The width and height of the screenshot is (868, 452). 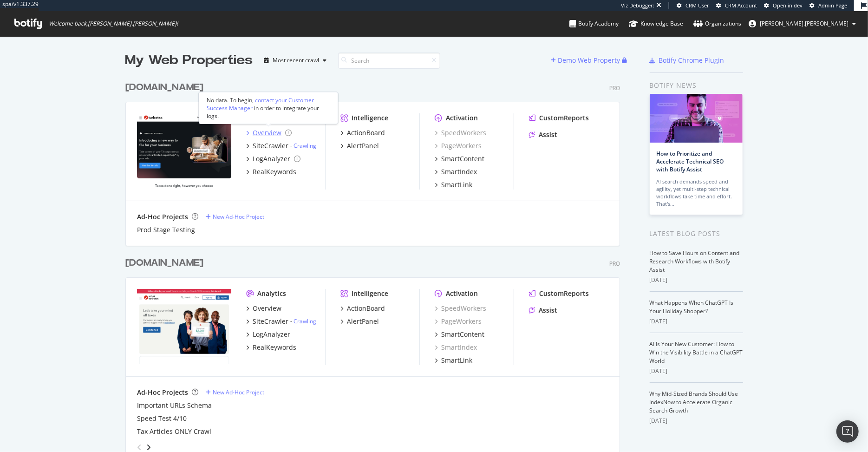 I want to click on img: turbotax.intuit.com, so click(x=184, y=327).